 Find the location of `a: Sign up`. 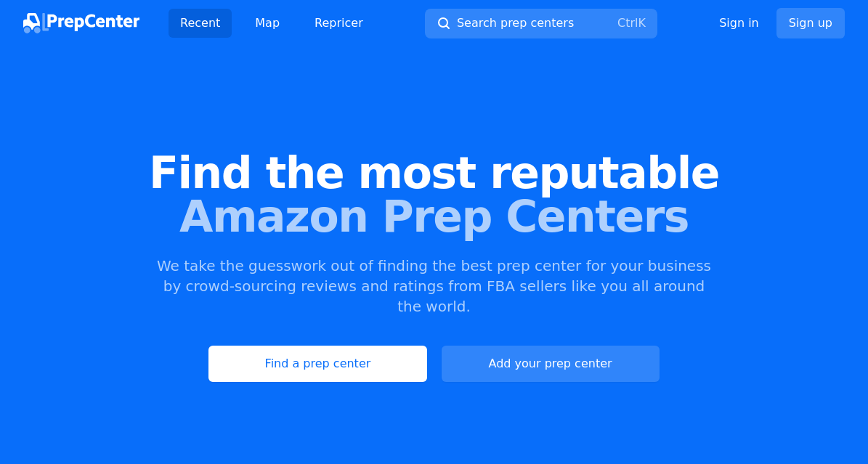

a: Sign up is located at coordinates (810, 23).